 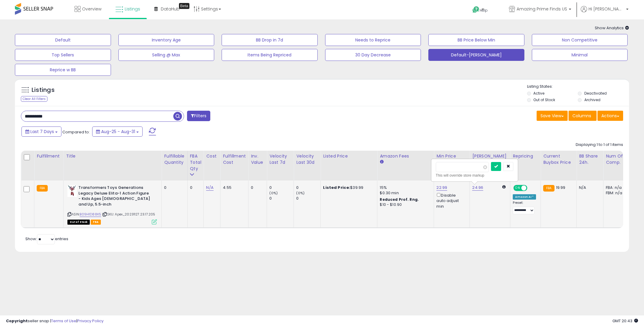 What do you see at coordinates (79, 222) in the screenshot?
I see `span: All listings that are currently out of stock and unavailable for purchase on Amazon` at bounding box center [79, 222].